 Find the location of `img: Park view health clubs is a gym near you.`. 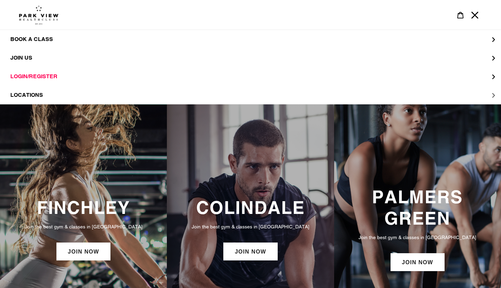

img: Park view health clubs is a gym near you. is located at coordinates (39, 15).